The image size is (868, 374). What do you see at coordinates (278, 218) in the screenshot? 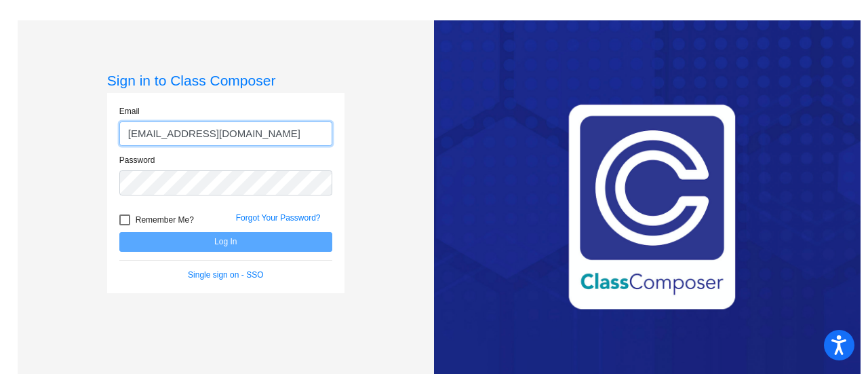
I see `a: Forgot Your Password?` at bounding box center [278, 218].